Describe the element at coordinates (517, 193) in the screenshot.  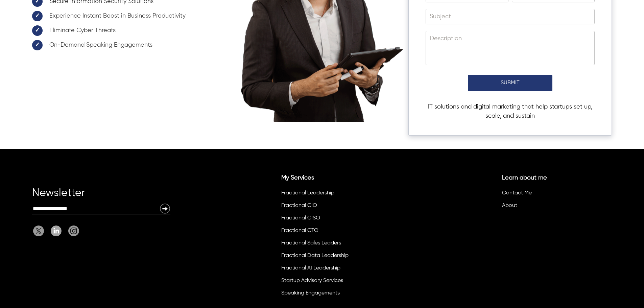
I see `a: Contact Me` at that location.